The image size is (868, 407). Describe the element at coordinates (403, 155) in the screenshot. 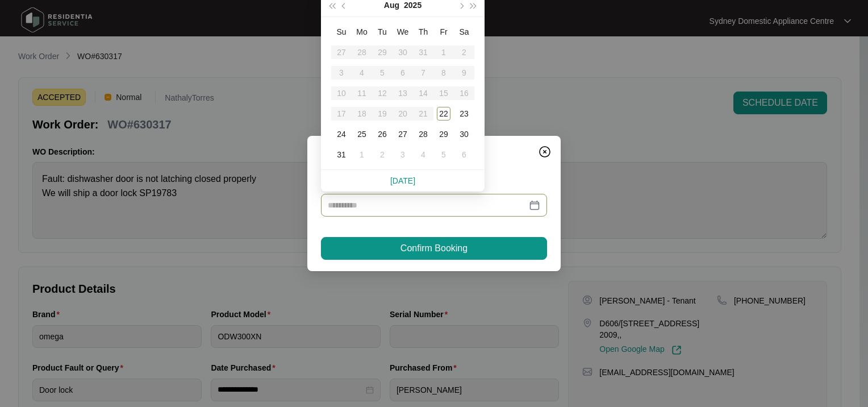

I see `td: 2025-09-03` at that location.